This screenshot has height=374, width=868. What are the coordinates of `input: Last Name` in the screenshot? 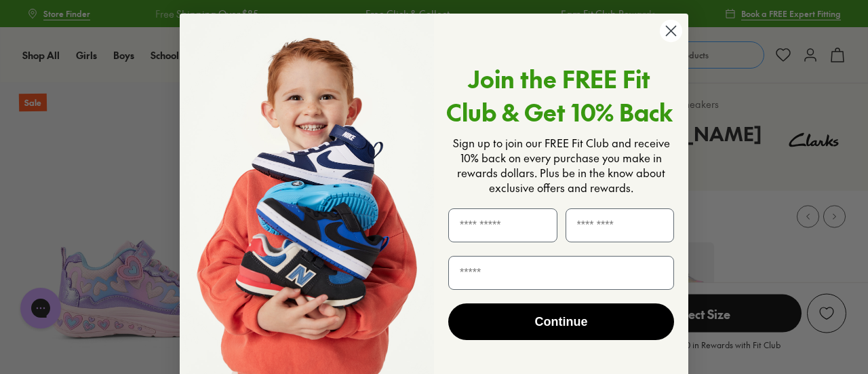 It's located at (620, 225).